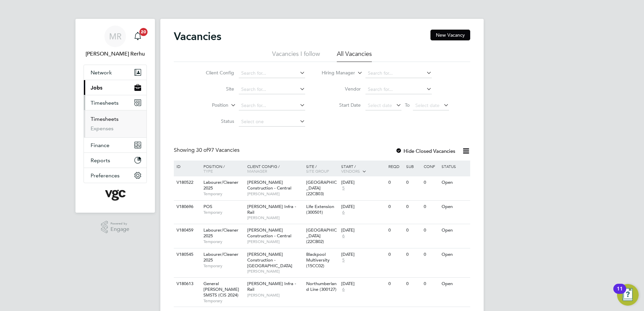  I want to click on span: POS, so click(208, 206).